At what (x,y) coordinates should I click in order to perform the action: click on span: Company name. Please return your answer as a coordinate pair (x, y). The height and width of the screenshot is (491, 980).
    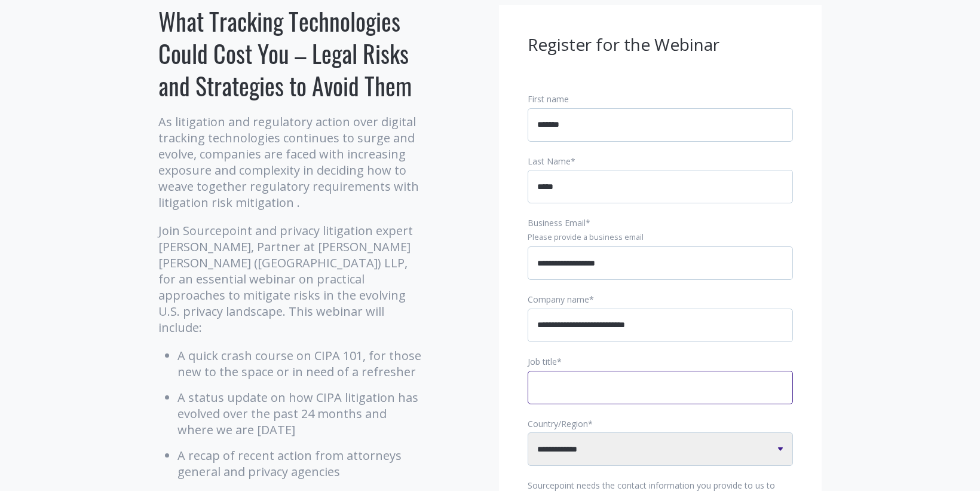
    Looking at the image, I should click on (558, 299).